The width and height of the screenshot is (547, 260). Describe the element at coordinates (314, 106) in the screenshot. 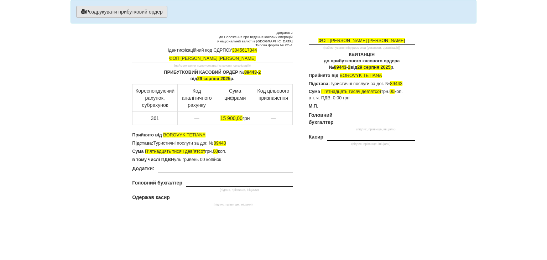

I see `b: М.П.` at that location.